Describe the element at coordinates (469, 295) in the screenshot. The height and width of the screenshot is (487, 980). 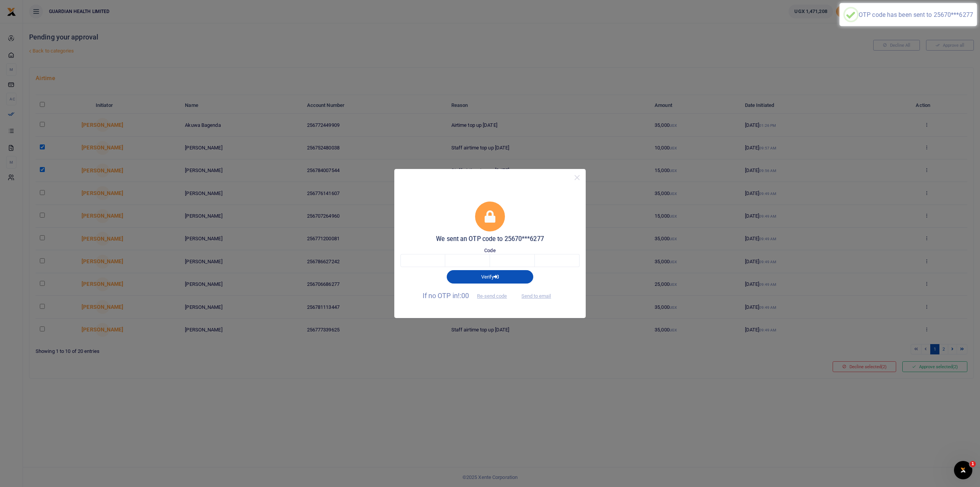
I see `span: If no OTP in` at that location.